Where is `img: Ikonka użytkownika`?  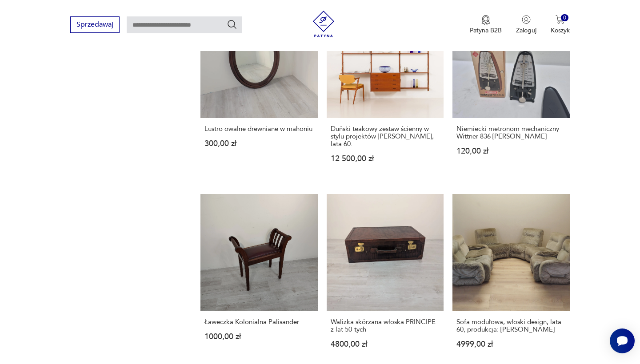
img: Ikonka użytkownika is located at coordinates (526, 19).